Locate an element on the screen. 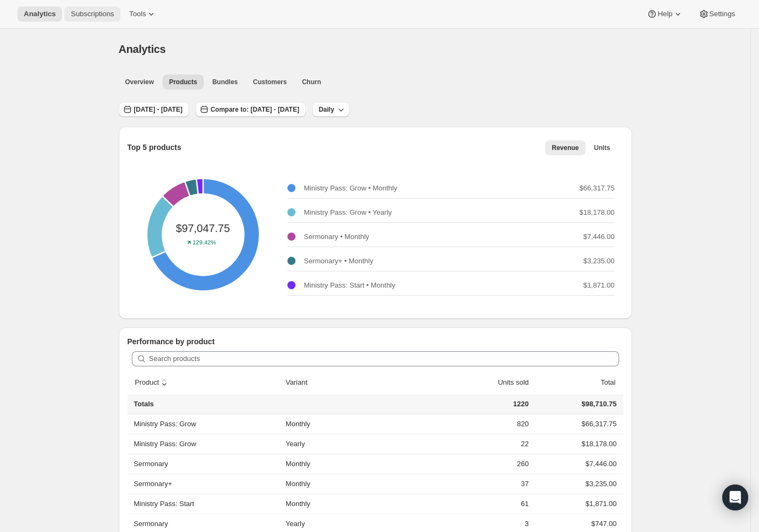 The width and height of the screenshot is (759, 532). p: Performance by product is located at coordinates (375, 342).